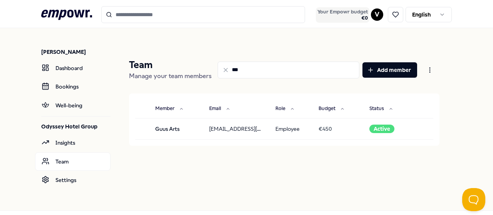 The height and width of the screenshot is (215, 493). I want to click on span: Your Empowr budget, so click(343, 12).